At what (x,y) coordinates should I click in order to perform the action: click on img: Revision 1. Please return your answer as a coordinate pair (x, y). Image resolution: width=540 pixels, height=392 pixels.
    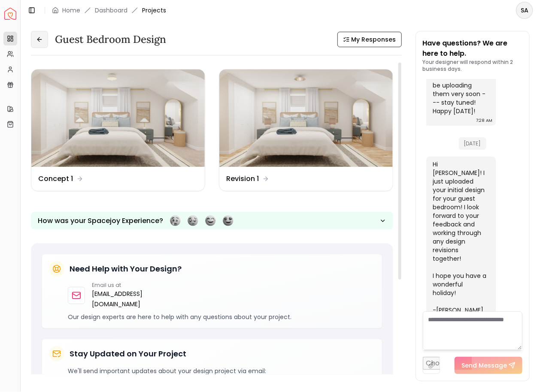
    Looking at the image, I should click on (306, 118).